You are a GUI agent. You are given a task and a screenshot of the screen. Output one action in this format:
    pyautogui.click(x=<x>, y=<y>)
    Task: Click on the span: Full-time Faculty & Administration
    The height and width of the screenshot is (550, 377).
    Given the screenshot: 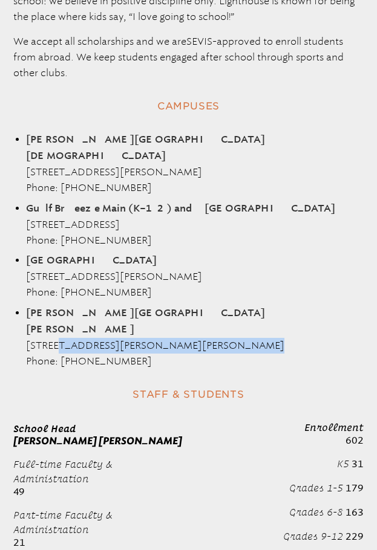 What is the action you would take?
    pyautogui.click(x=63, y=472)
    